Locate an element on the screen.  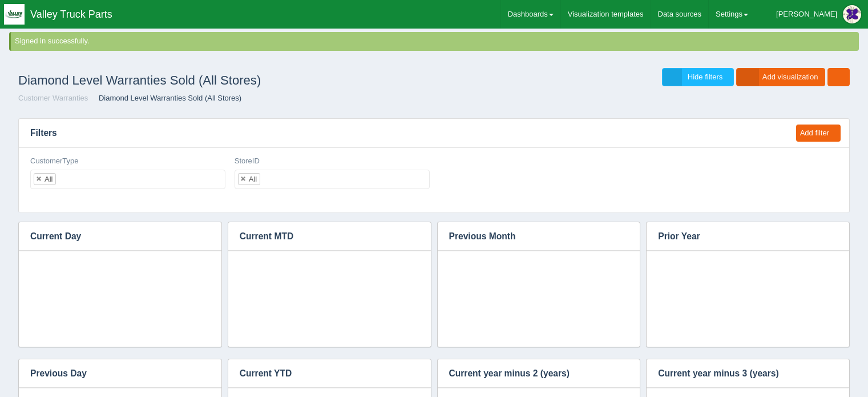
div: Signed in successfully. is located at coordinates (435, 41).